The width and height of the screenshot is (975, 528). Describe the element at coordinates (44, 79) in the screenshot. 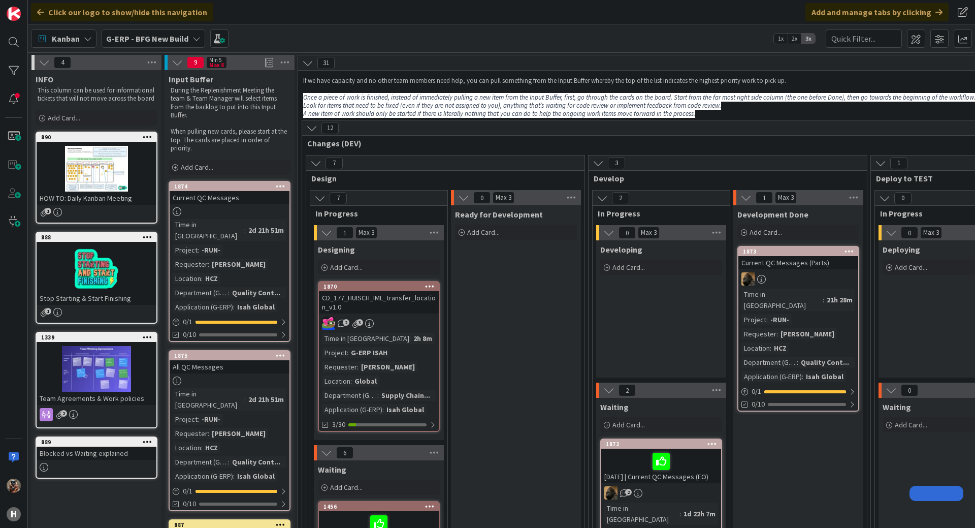

I see `span: INFO` at that location.